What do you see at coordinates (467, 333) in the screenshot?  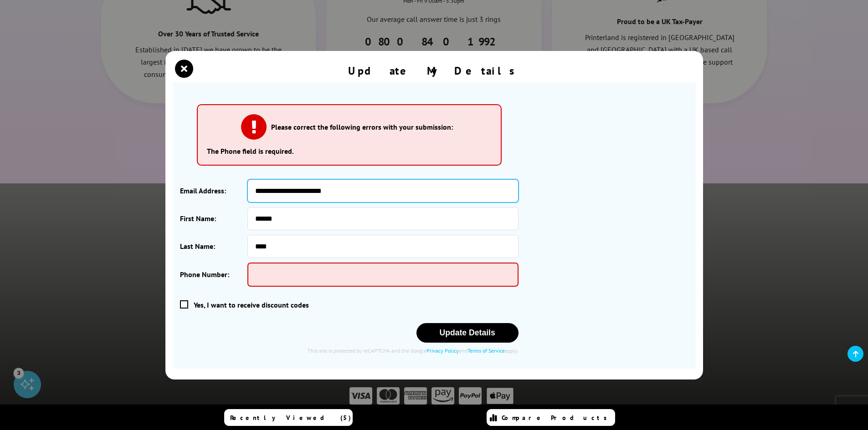 I see `button: Update Details` at bounding box center [467, 333].